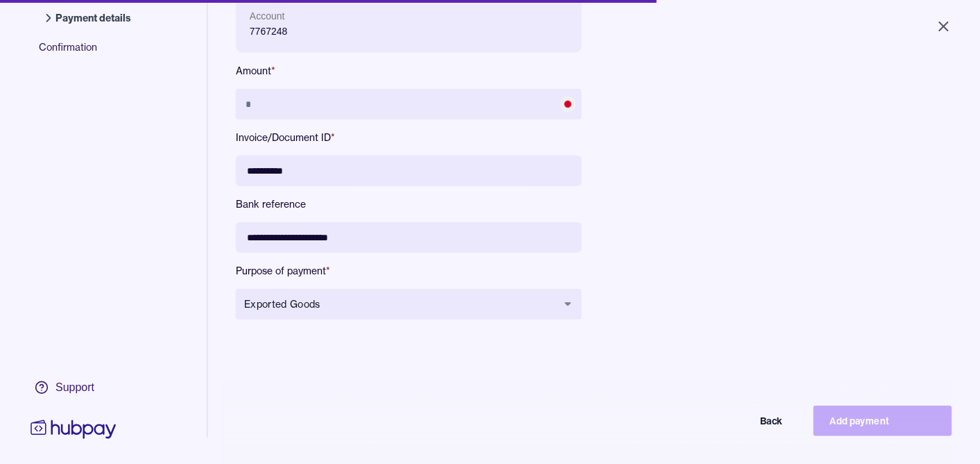 The height and width of the screenshot is (464, 980). Describe the element at coordinates (75, 388) in the screenshot. I see `div: Support` at that location.